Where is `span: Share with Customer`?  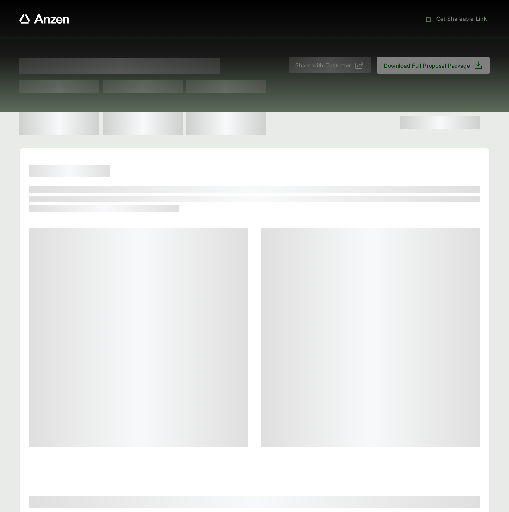 span: Share with Customer is located at coordinates (324, 65).